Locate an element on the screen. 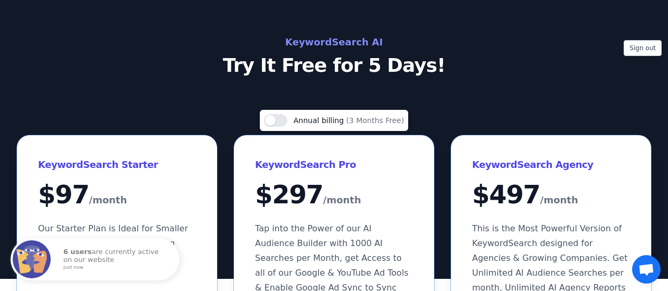  div: $ 97 is located at coordinates (117, 195).